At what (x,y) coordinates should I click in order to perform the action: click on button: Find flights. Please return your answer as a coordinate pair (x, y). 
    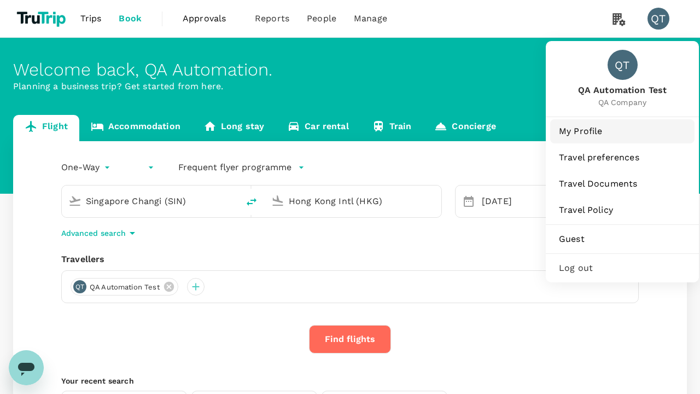
    Looking at the image, I should click on (350, 339).